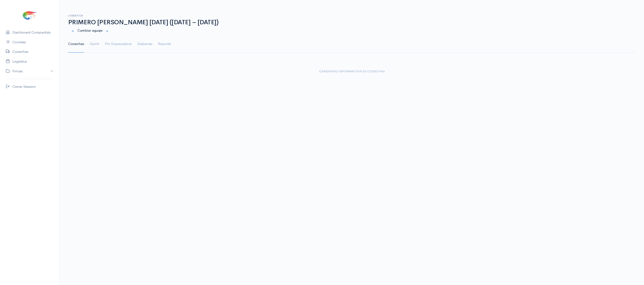  Describe the element at coordinates (352, 16) in the screenshot. I see `h6: Logistica` at that location.